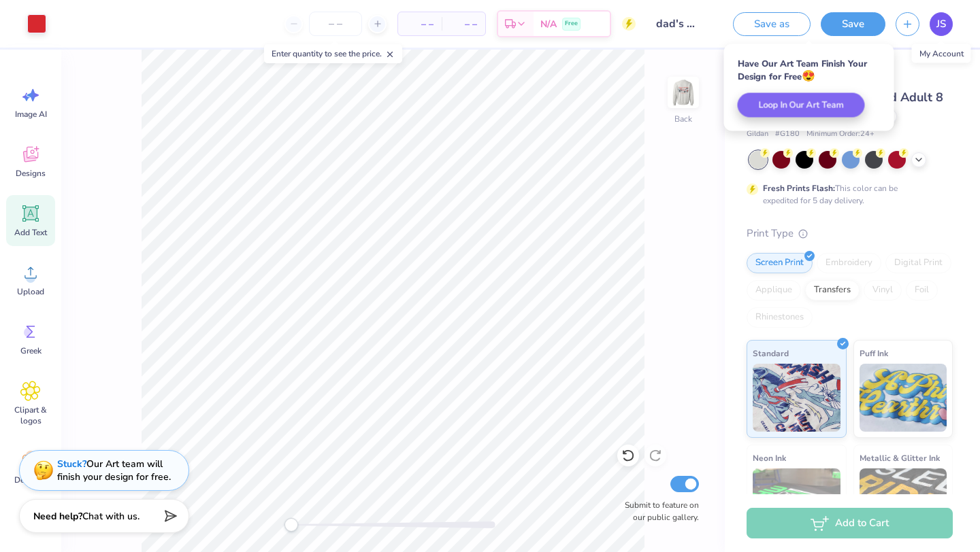 The height and width of the screenshot is (552, 980). I want to click on img: Neon Ink, so click(796, 502).